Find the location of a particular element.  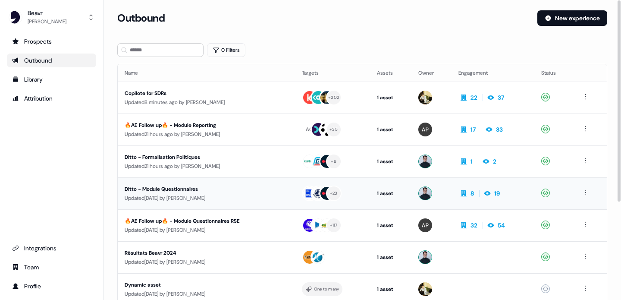

div: Copilote for SDRs is located at coordinates (202, 93).